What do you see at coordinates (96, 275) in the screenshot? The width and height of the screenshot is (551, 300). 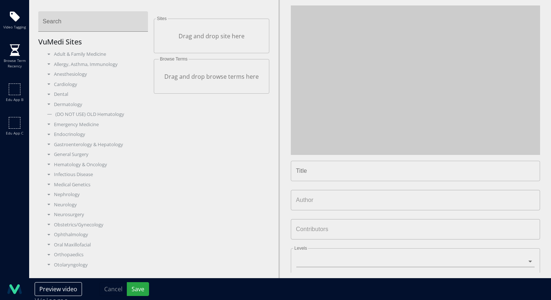 I see `div: Pathology` at bounding box center [96, 275].